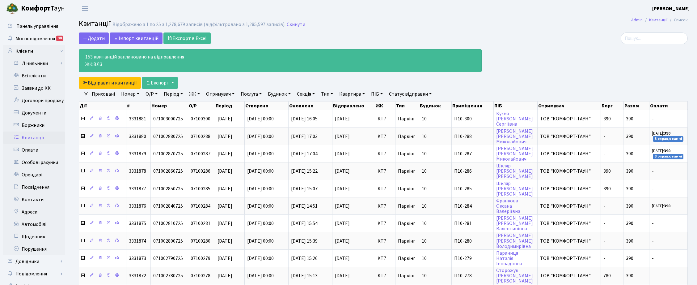 This screenshot has width=697, height=285. Describe the element at coordinates (35, 39) in the screenshot. I see `span: Мої повідомлення` at that location.